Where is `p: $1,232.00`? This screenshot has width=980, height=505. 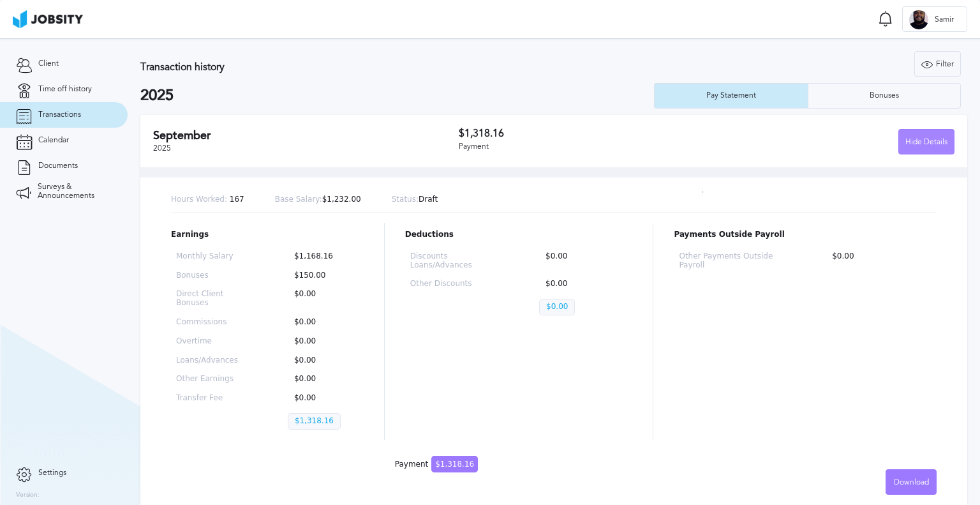 p: $1,232.00 is located at coordinates (318, 199).